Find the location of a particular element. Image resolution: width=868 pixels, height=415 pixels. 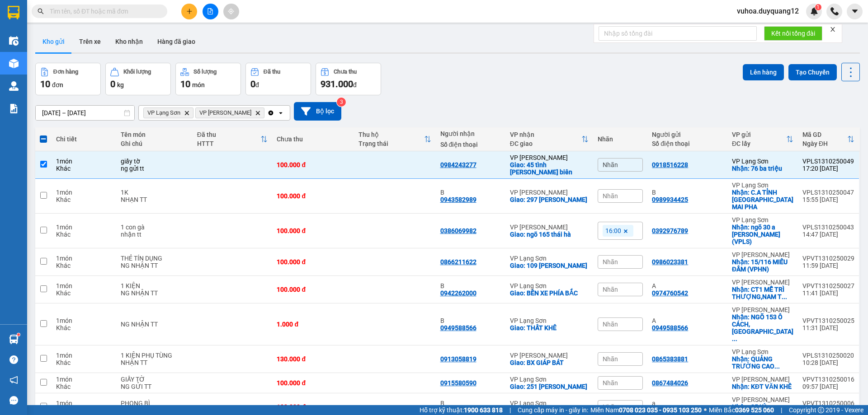

div: NG NHẬN TT is located at coordinates (154, 266).